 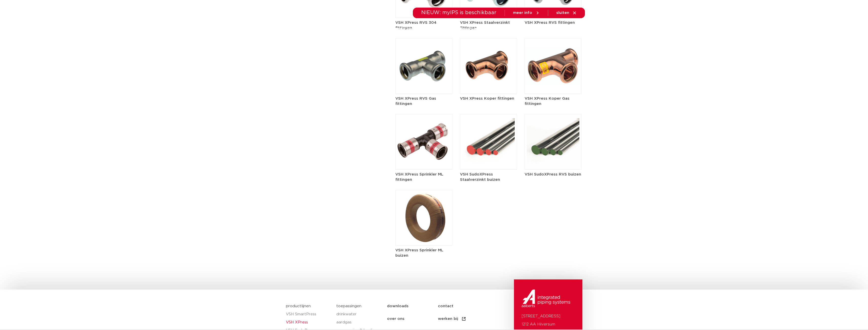 I want to click on a: productlijnen, so click(x=298, y=306).